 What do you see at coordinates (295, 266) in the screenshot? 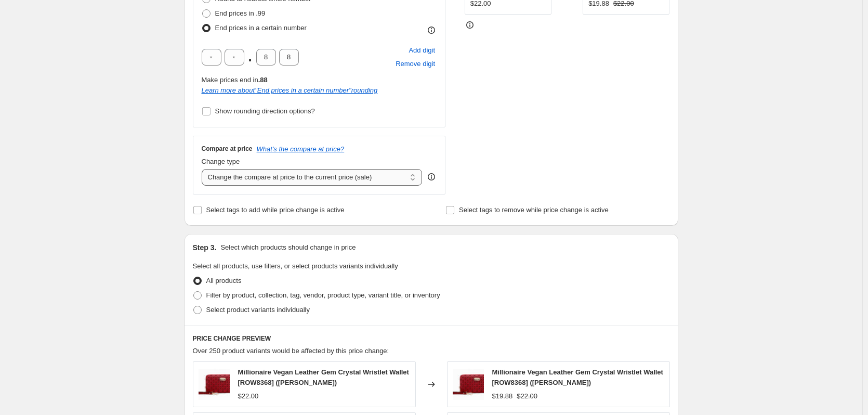
I see `span: Select all products, use filters, or select products variants individually` at bounding box center [295, 266].